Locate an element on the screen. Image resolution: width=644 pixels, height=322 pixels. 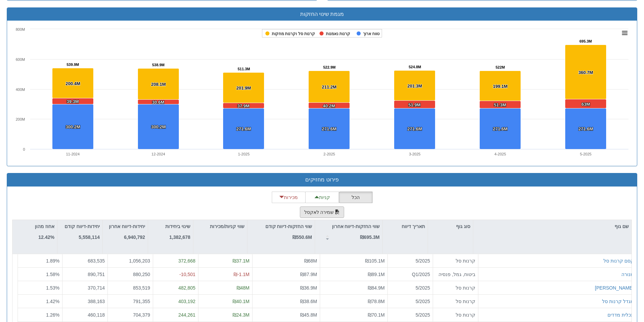
text: 400M is located at coordinates (20, 89).